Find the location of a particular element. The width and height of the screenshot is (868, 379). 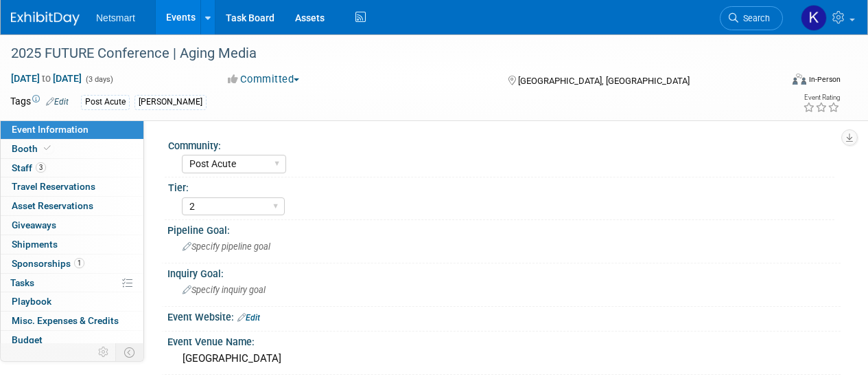

span: Shipments is located at coordinates (34, 244).